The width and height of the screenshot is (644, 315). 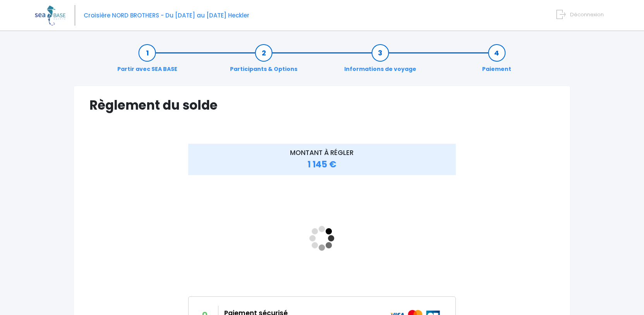 What do you see at coordinates (322, 153) in the screenshot?
I see `span: MONTANT À RÉGLER` at bounding box center [322, 153].